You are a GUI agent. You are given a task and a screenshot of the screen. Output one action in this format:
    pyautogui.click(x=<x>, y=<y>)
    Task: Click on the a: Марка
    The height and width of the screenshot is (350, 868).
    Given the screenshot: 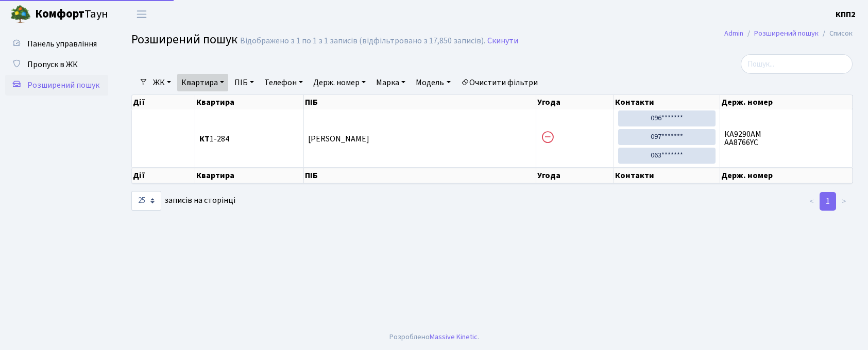 What is the action you would take?
    pyautogui.click(x=391, y=82)
    